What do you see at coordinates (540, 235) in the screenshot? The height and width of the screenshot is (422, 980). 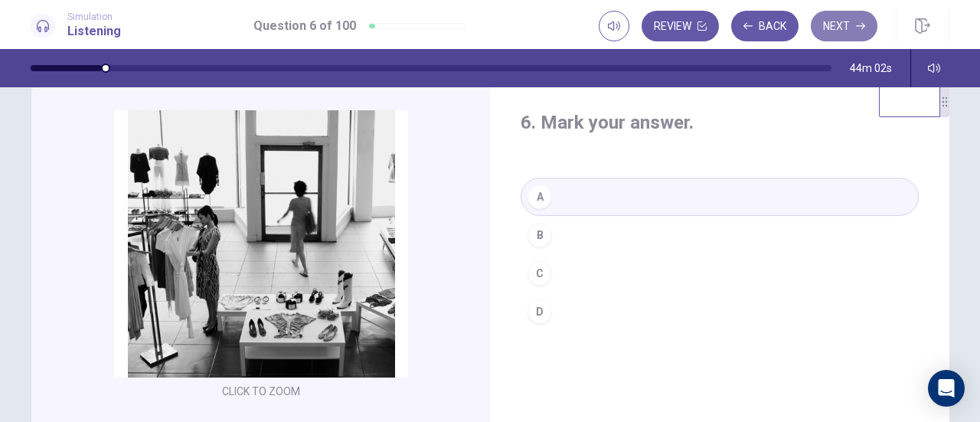 I see `div: B` at bounding box center [540, 235].